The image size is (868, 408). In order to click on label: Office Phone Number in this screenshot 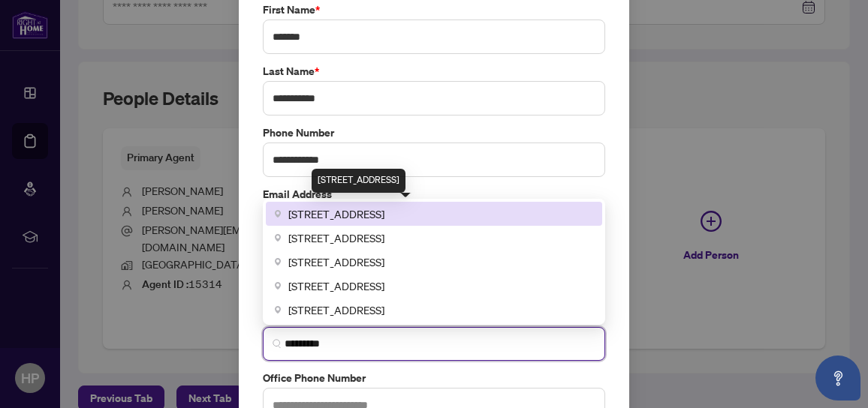, I will do `click(434, 378)`.